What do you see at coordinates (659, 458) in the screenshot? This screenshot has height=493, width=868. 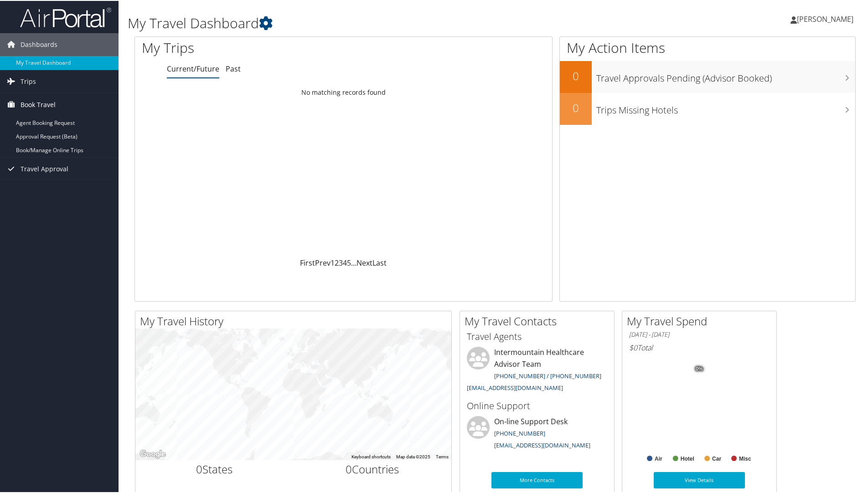 I see `text: Air` at bounding box center [659, 458].